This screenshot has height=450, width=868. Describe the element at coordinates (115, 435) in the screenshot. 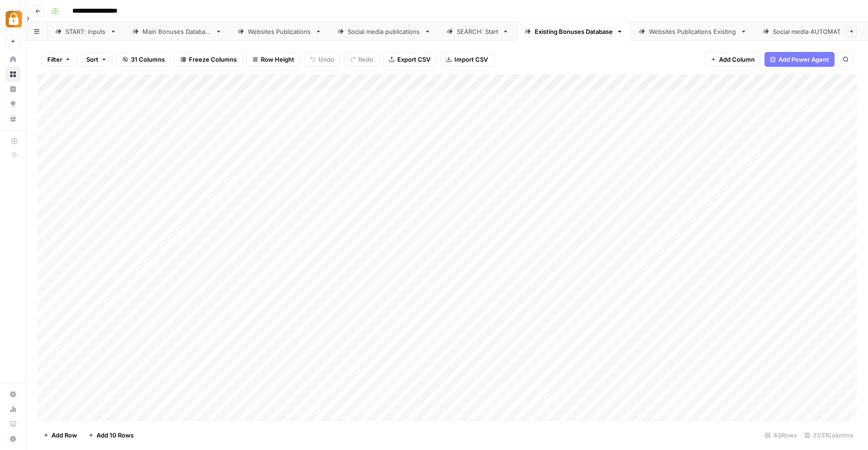

I see `span: Add 10 Rows` at that location.